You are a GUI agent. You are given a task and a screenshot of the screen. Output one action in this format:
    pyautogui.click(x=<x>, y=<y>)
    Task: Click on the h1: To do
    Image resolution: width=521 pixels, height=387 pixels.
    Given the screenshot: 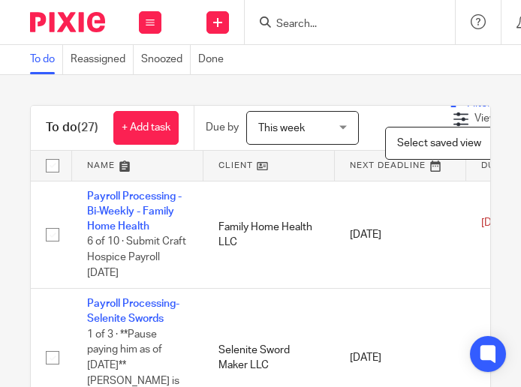 What is the action you would take?
    pyautogui.click(x=72, y=128)
    